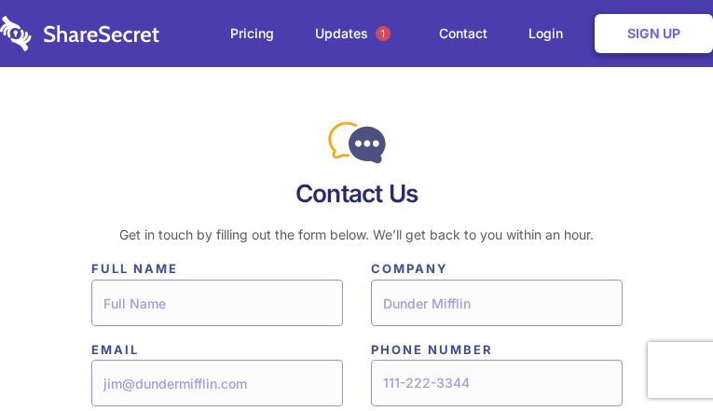 The width and height of the screenshot is (713, 411). I want to click on input: 111-222-3344, so click(497, 383).